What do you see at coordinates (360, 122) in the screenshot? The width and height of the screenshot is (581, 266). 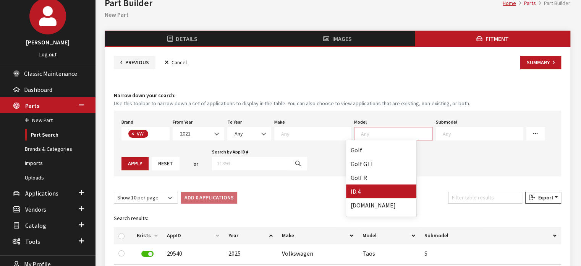 I see `label: Model` at bounding box center [360, 122].